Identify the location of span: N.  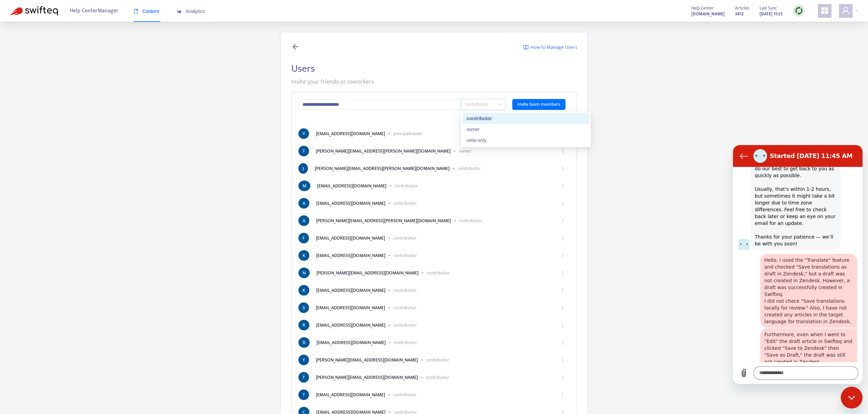
(304, 273).